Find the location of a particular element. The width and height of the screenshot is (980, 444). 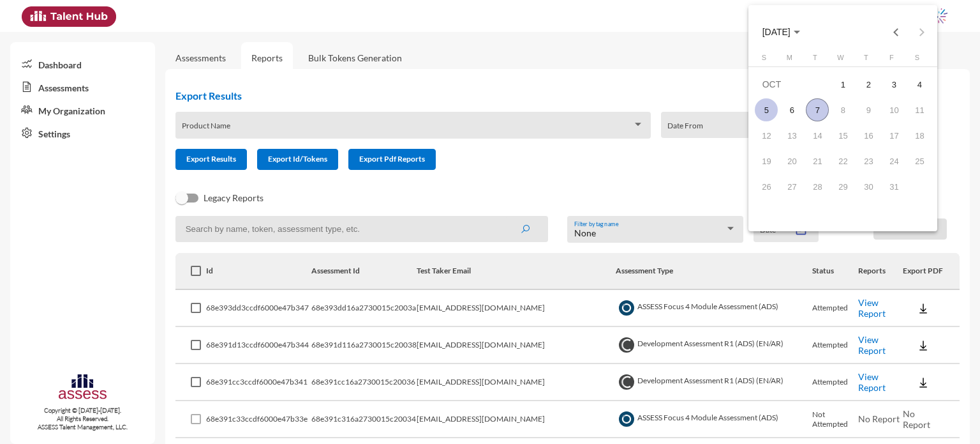

td: October 20, 2025 is located at coordinates (792, 161).